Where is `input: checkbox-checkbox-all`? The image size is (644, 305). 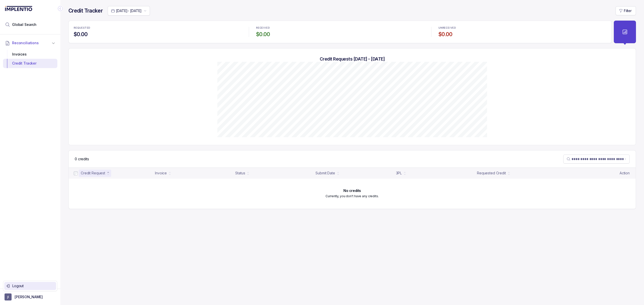 input: checkbox-checkbox-all is located at coordinates (76, 174).